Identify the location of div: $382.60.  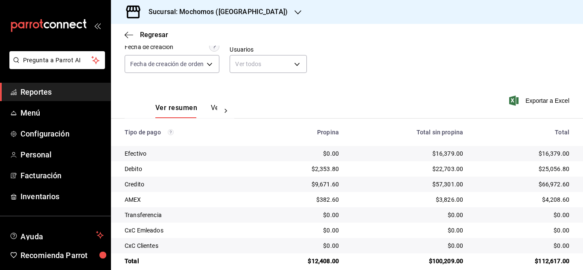
(300, 200).